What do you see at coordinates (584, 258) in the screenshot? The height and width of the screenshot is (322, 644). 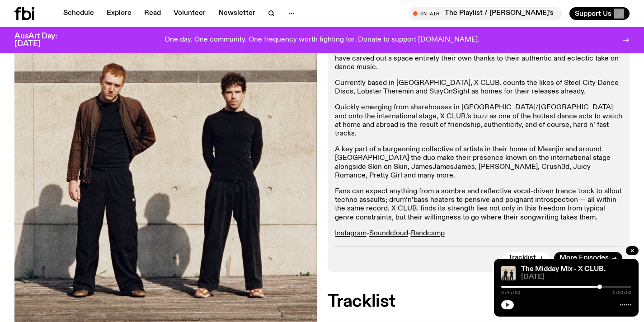 I see `span: More Episodes` at bounding box center [584, 258].